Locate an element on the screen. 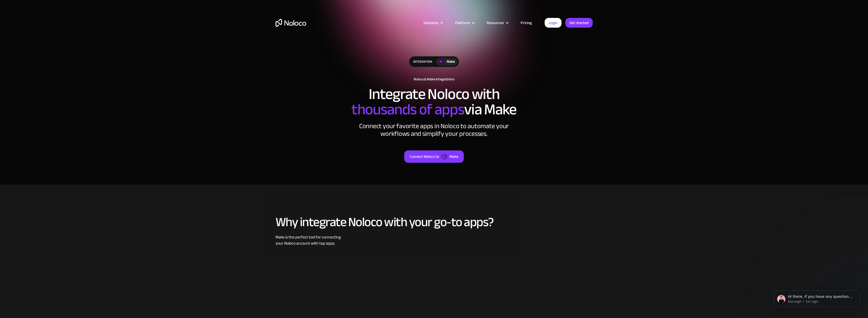 This screenshot has width=868, height=318. span: thousands of apps is located at coordinates (407, 110).